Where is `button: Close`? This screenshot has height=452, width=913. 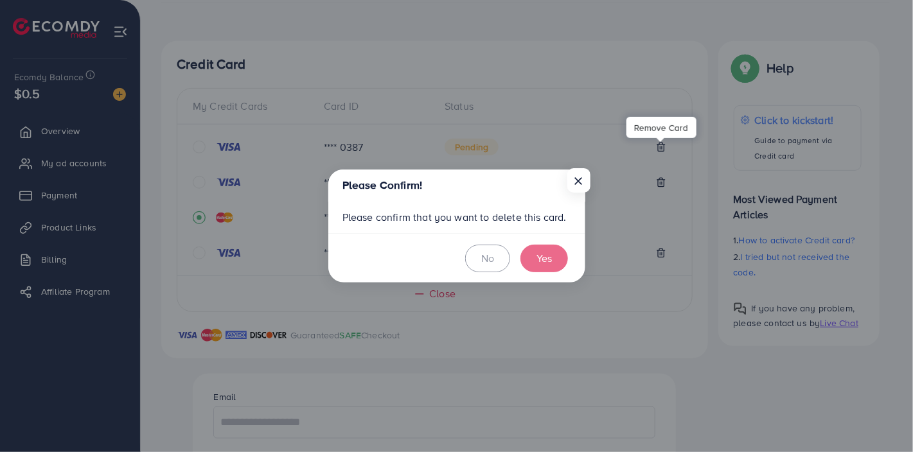
button: Close is located at coordinates (579, 180).